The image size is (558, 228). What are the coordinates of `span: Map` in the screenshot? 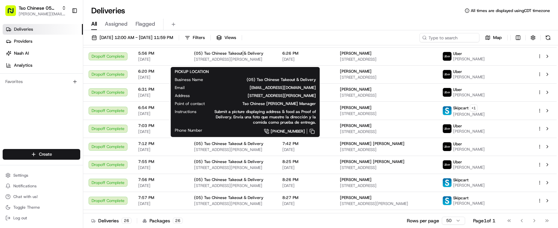 It's located at (498, 38).